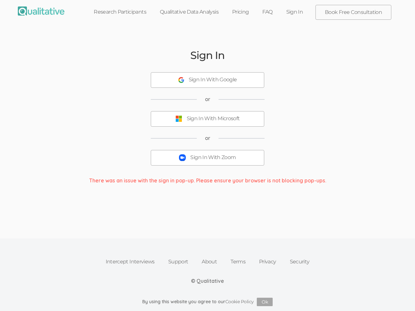  Describe the element at coordinates (130, 262) in the screenshot. I see `a: Intercept Interviews` at that location.